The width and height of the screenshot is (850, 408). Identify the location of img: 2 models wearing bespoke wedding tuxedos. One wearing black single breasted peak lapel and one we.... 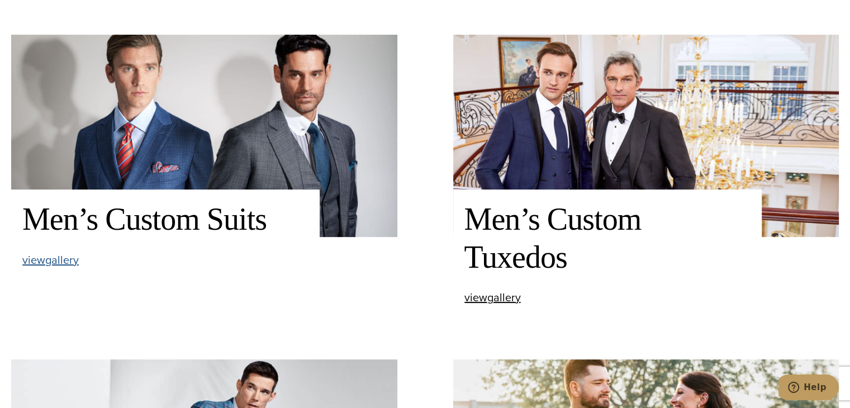
(646, 136).